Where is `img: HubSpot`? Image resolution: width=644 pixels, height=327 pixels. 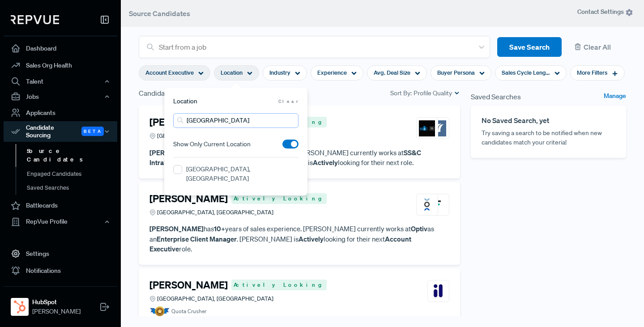 img: HubSpot is located at coordinates (20, 307).